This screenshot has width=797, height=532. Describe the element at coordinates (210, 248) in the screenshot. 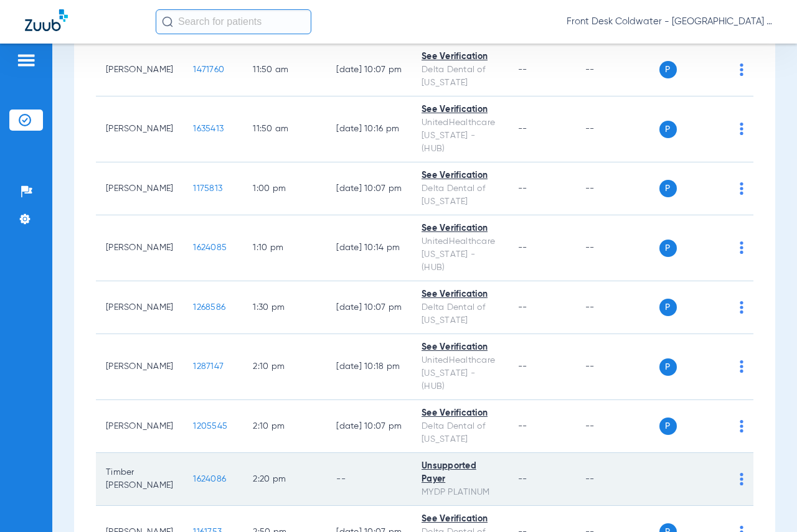

I see `span: 1624085` at that location.